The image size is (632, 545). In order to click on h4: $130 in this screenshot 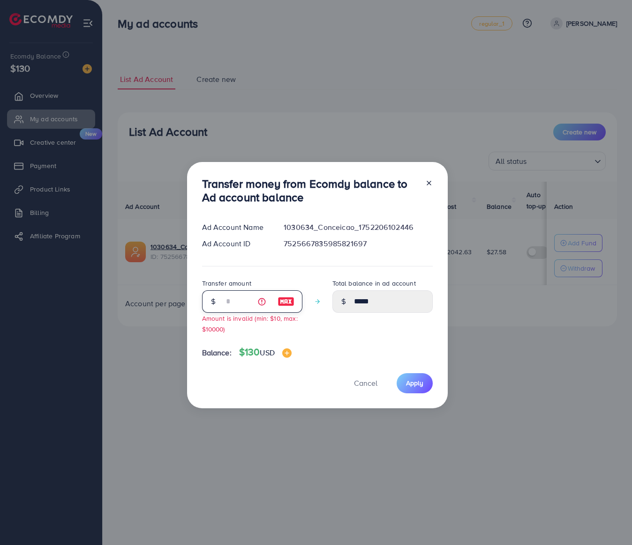, I will do `click(265, 352)`.